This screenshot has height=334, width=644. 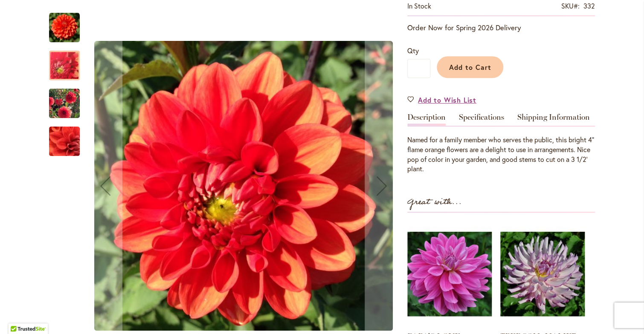 What do you see at coordinates (570, 5) in the screenshot?
I see `strong: SKU` at bounding box center [570, 5].